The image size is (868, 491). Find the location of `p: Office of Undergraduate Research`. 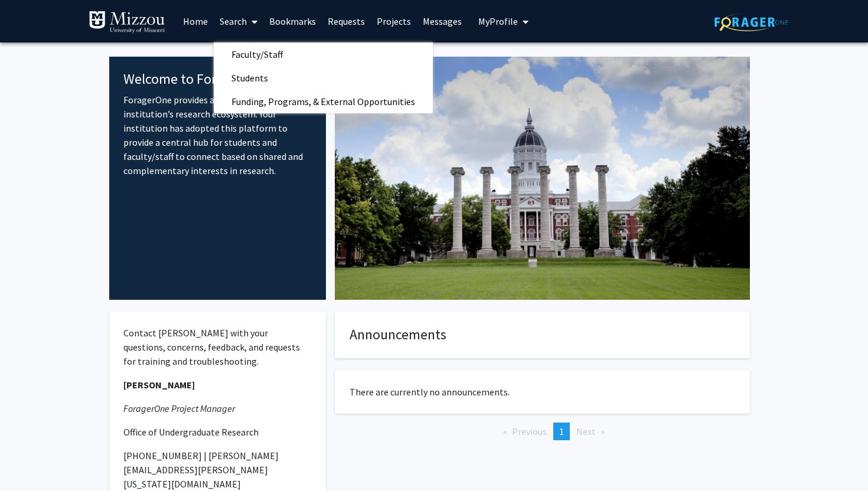

p: Office of Undergraduate Research is located at coordinates (217, 432).